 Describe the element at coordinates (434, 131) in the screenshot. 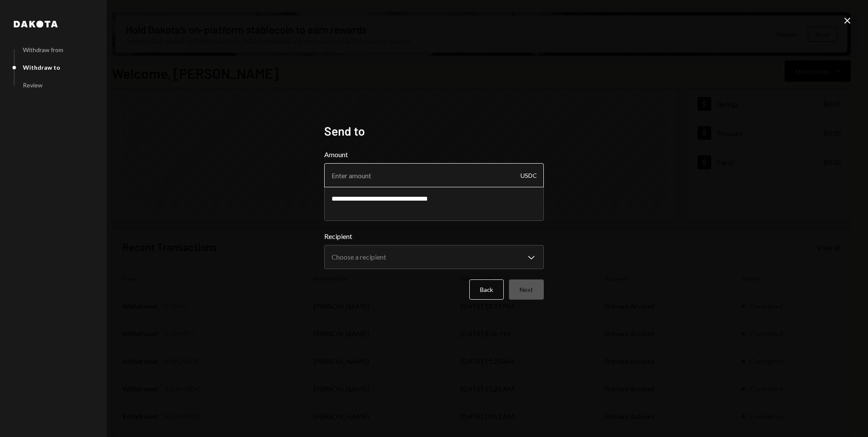

I see `h2: Send to` at that location.